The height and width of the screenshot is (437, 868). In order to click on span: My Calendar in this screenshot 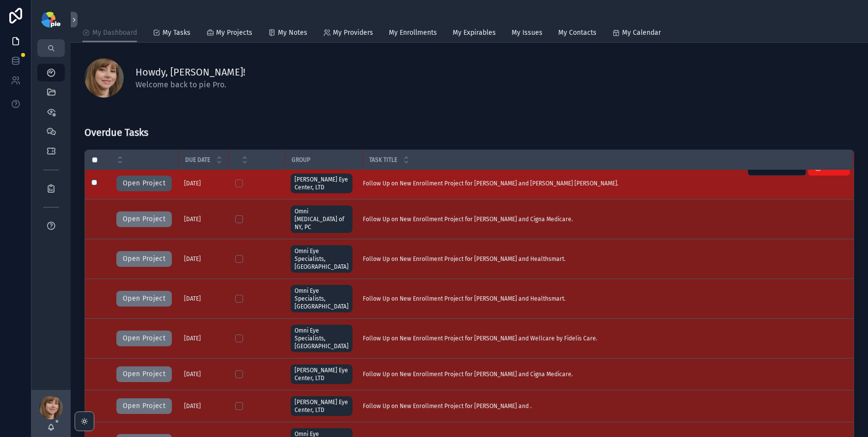, I will do `click(641, 33)`.